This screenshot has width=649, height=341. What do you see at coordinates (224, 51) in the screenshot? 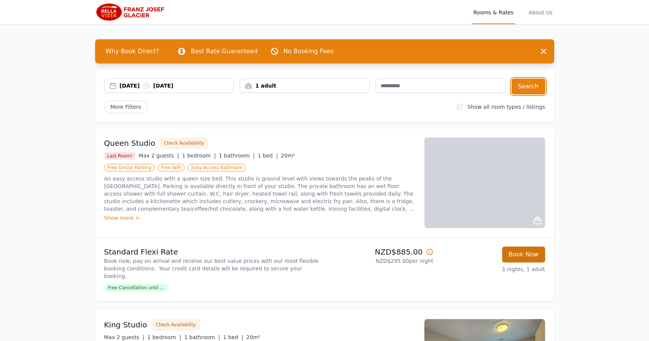
I see `p: Best Rate Guaranteed` at bounding box center [224, 51].